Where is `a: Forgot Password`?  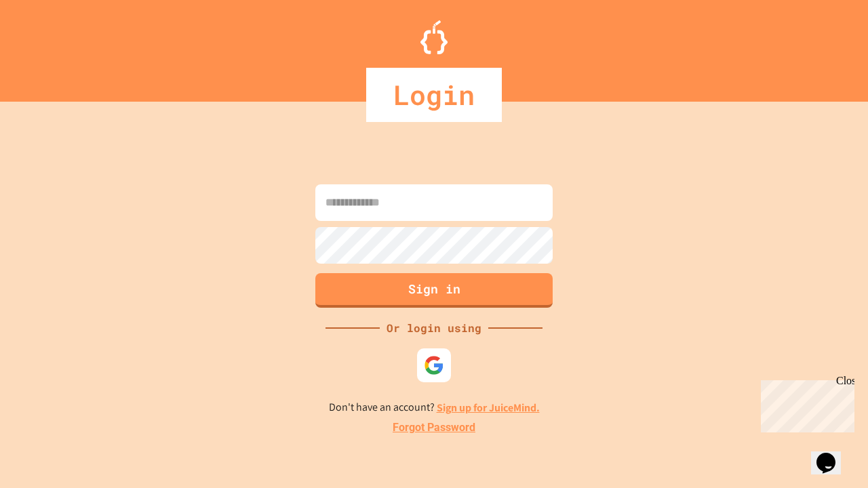
a: Forgot Password is located at coordinates (434, 428).